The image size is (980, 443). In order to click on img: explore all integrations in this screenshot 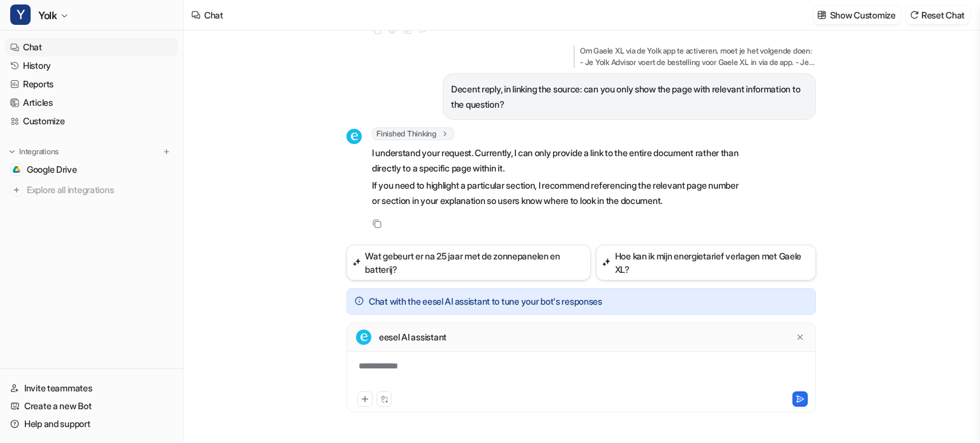, I will do `click(17, 190)`.